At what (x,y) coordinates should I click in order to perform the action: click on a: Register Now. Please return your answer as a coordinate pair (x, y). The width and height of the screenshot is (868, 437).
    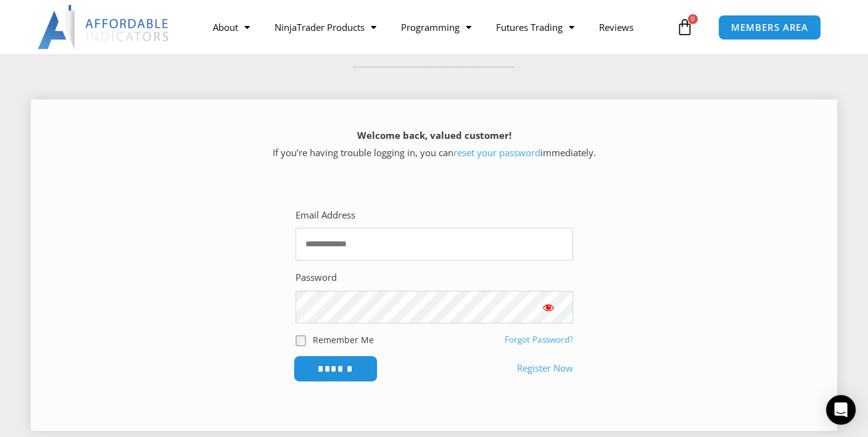
    Looking at the image, I should click on (545, 369).